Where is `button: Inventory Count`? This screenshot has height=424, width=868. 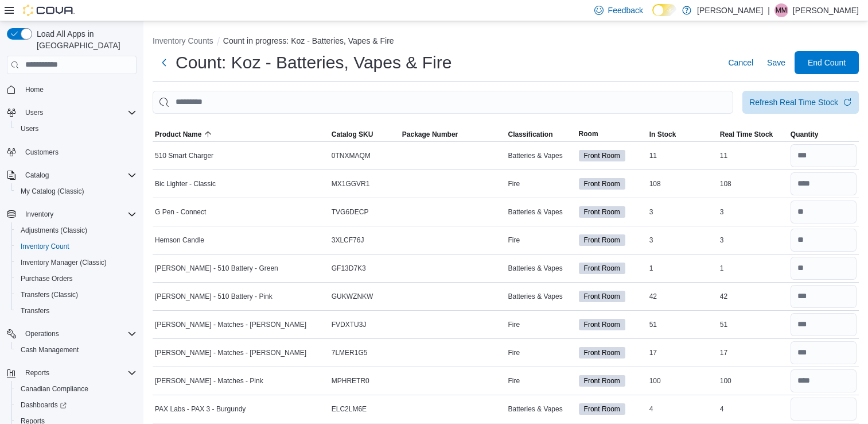 button: Inventory Count is located at coordinates (76, 247).